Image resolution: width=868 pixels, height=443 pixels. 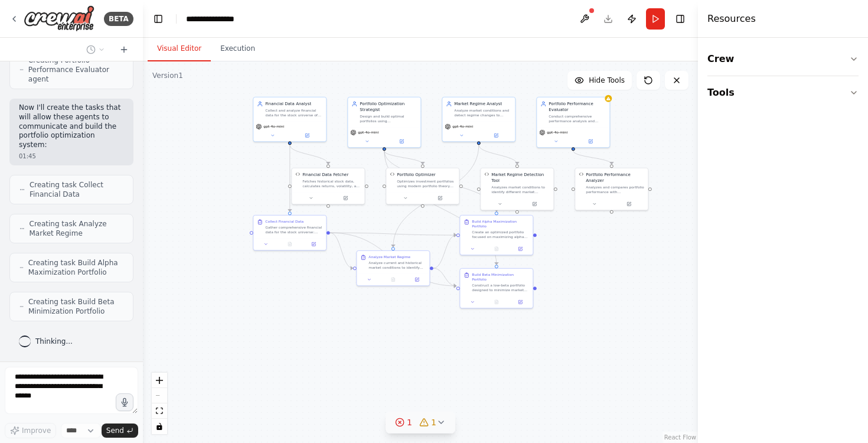 I want to click on div: Collect and analyze financial data for the stock universe of {stock_universe}, providing clean, a..., so click(x=294, y=113).